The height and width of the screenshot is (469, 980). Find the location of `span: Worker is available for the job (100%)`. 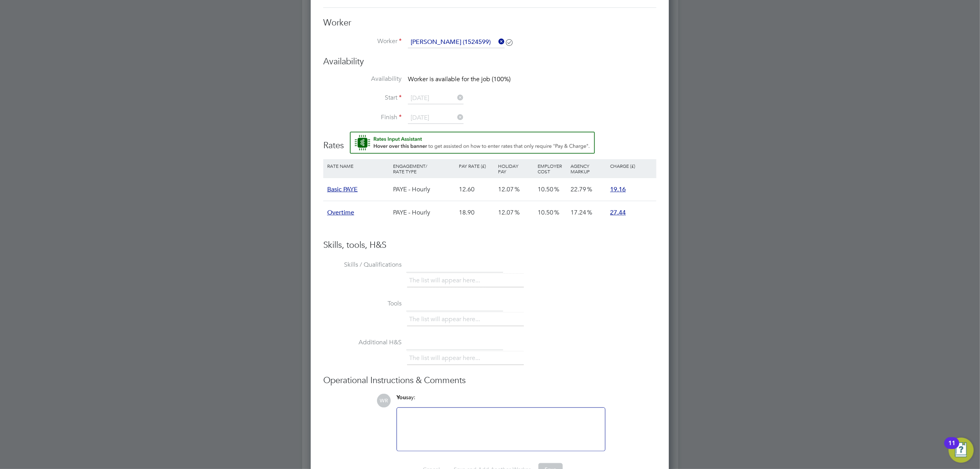

span: Worker is available for the job (100%) is located at coordinates (459, 79).